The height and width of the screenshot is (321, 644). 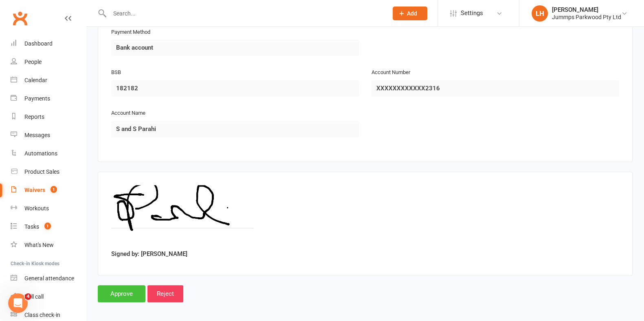 I want to click on a: Tasks 1, so click(x=48, y=227).